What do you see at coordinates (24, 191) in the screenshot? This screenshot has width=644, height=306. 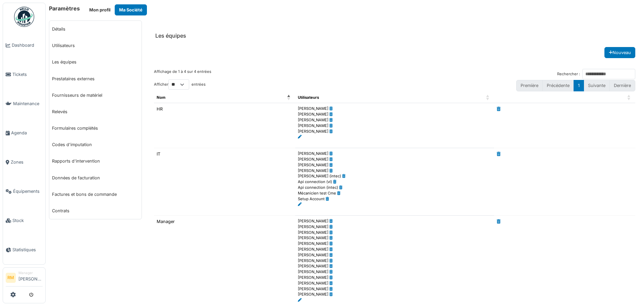 I see `a: Équipements` at bounding box center [24, 191].